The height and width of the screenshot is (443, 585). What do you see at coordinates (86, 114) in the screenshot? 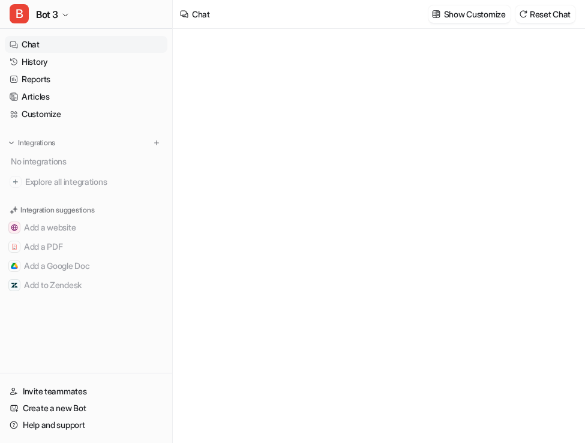
I see `a: Customize` at bounding box center [86, 114].